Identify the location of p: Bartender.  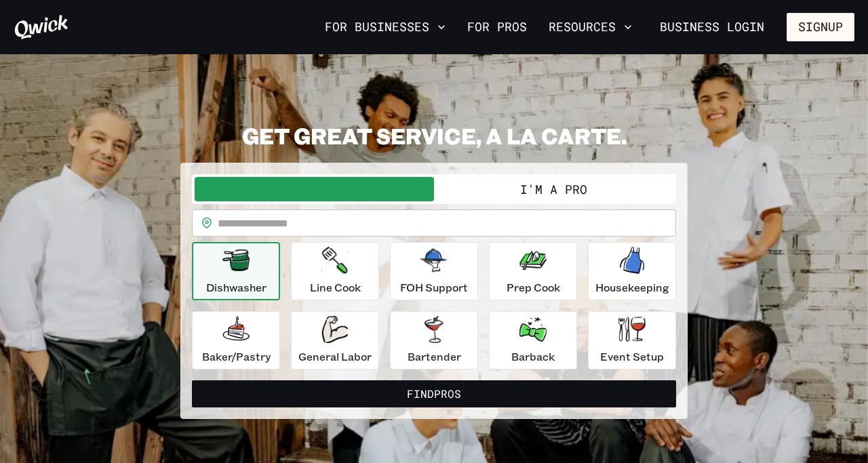
(434, 356).